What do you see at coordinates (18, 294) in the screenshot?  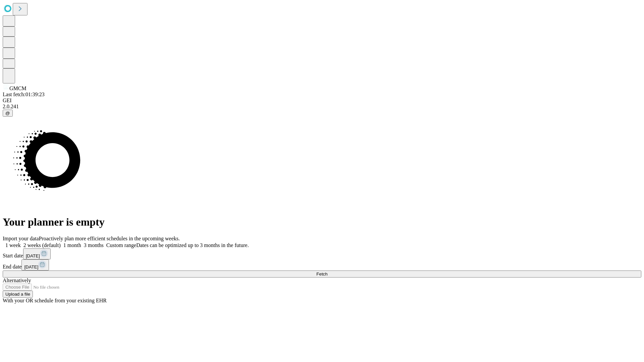 I see `button: Upload a file` at bounding box center [18, 294].